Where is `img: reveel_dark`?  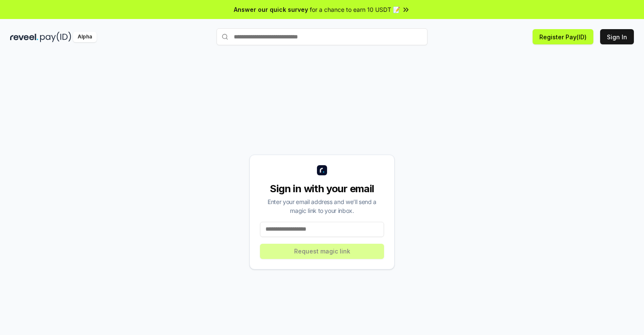 img: reveel_dark is located at coordinates (24, 37).